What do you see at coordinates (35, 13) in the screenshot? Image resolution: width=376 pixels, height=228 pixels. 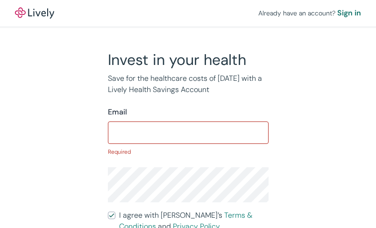 I see `img: Lively` at bounding box center [35, 13].